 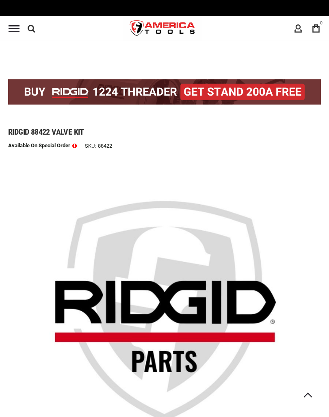 I want to click on span: 0, so click(x=322, y=23).